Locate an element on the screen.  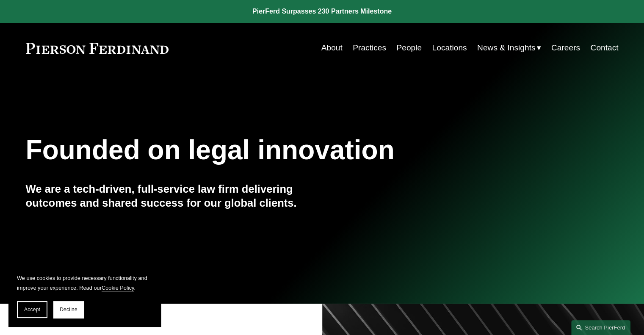
a: About is located at coordinates (332, 48).